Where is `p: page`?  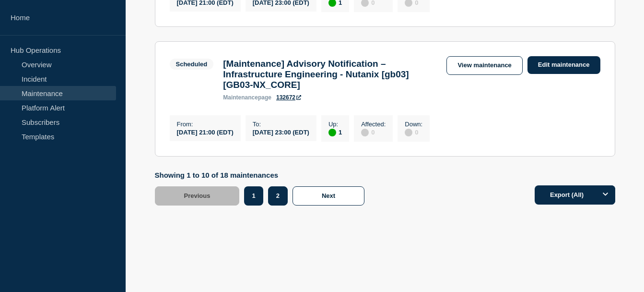
p: page is located at coordinates (247, 97).